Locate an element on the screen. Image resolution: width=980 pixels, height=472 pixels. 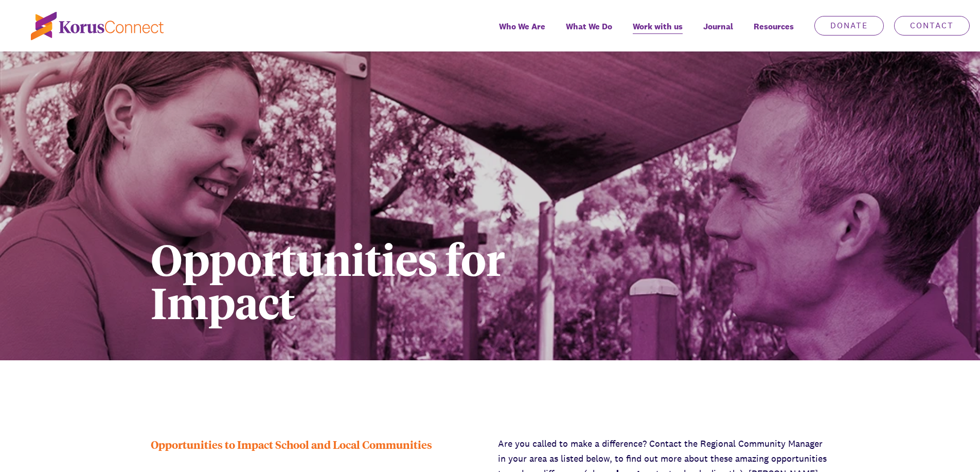
a: Journal is located at coordinates (719, 33).